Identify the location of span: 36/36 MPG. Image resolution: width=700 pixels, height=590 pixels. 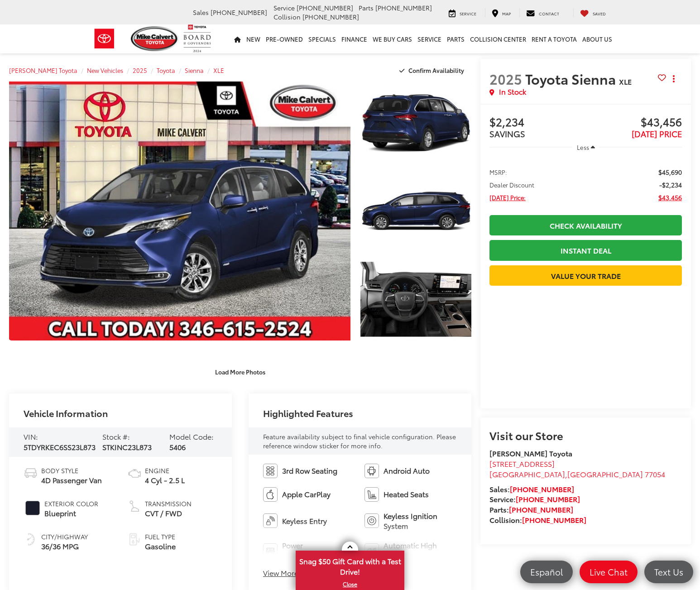
(64, 546).